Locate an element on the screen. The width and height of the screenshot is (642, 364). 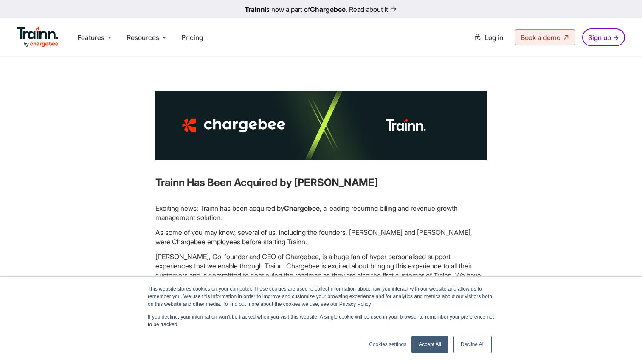
b: Trainn is located at coordinates (255, 9).